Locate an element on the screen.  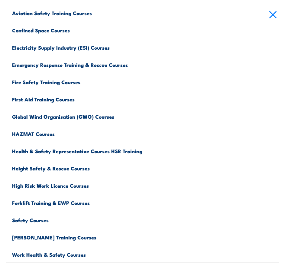
a: Fire Safety Training Courses is located at coordinates (145, 81).